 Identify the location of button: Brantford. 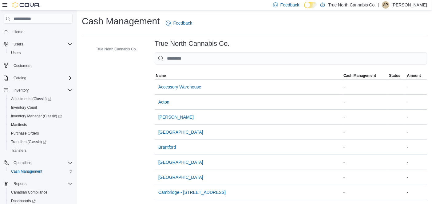
(167, 147).